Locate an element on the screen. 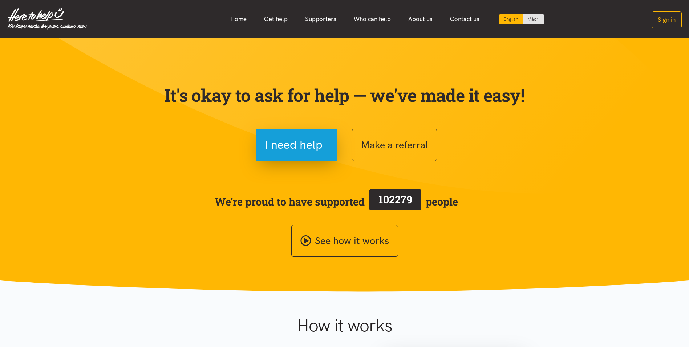  button: Sign in is located at coordinates (667, 20).